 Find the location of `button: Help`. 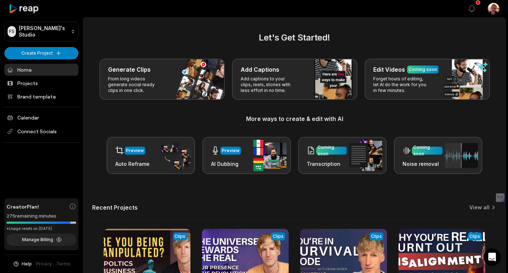

button: Help is located at coordinates (22, 264).